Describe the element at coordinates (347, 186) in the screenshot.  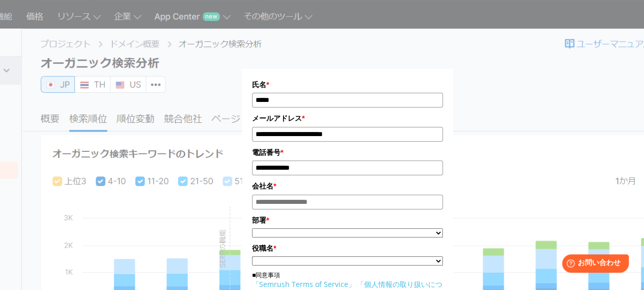
I see `label: 会社名` at that location.